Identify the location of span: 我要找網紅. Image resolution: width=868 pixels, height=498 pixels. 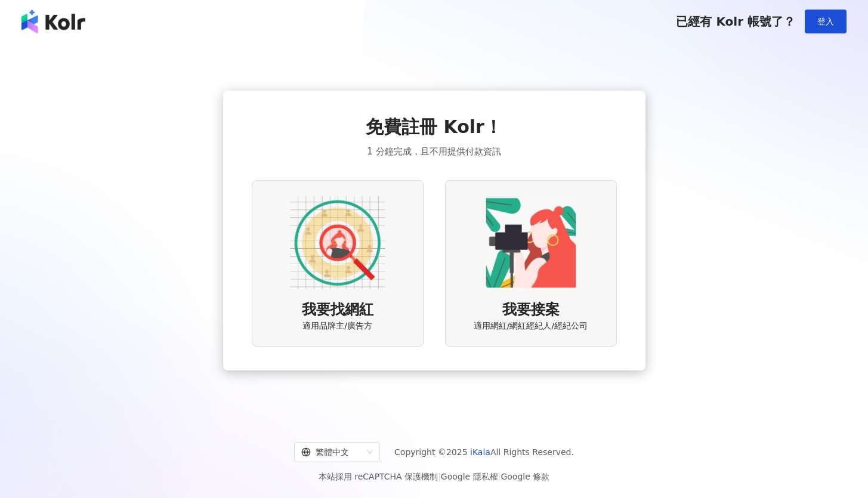
(338, 311).